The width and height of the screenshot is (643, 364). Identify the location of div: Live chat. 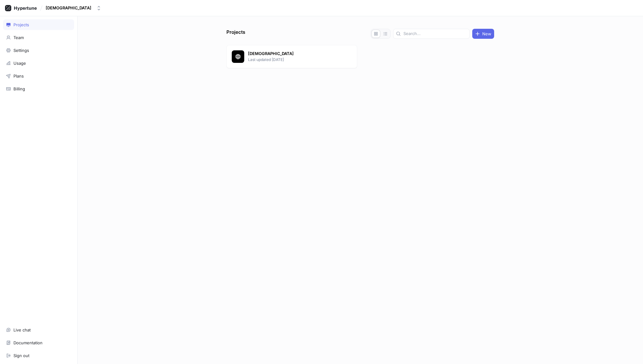
(22, 330).